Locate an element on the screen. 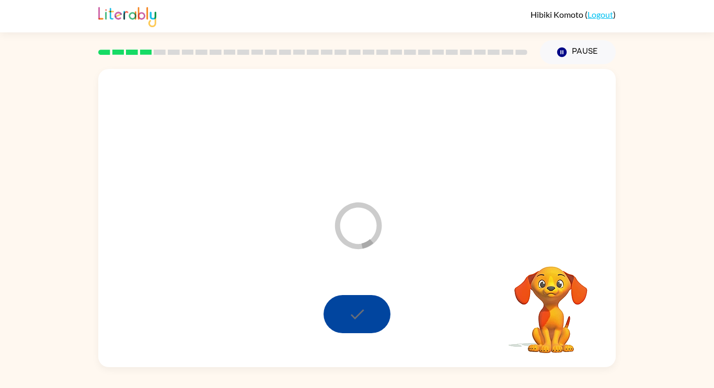 The height and width of the screenshot is (388, 714). span: Hibiki Komoto is located at coordinates (558, 14).